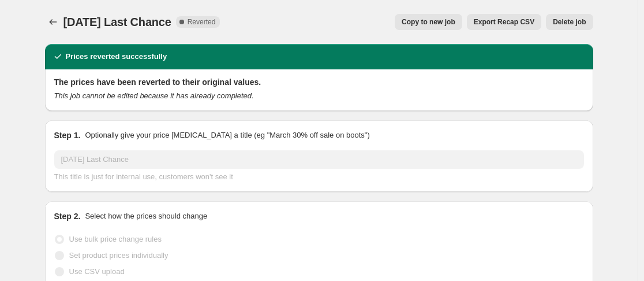 The height and width of the screenshot is (281, 644). I want to click on h2: Step 1., so click(68, 135).